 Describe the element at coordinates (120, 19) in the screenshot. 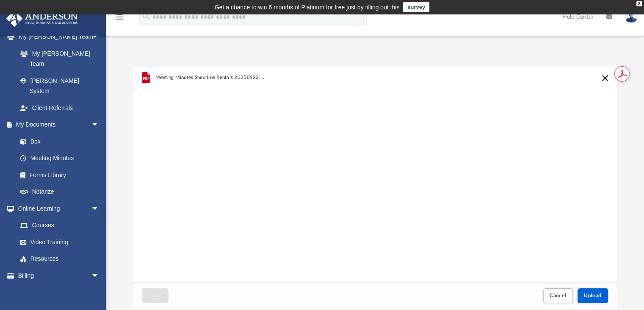

I see `a: menu` at that location.